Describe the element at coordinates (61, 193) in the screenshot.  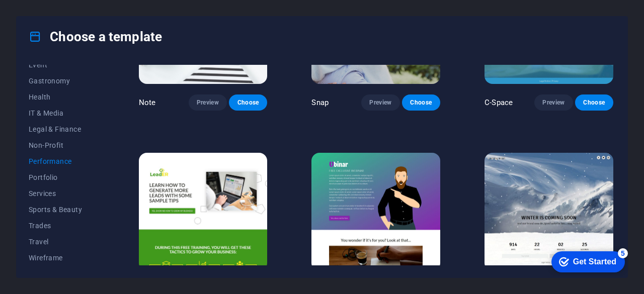
I see `span: Services` at that location.